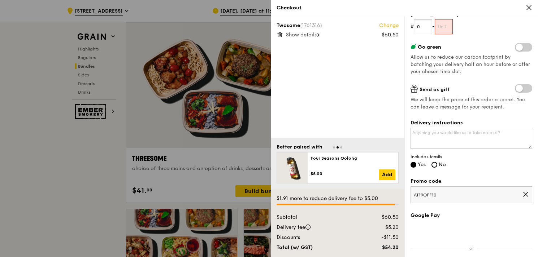  I want to click on a: Add, so click(387, 175).